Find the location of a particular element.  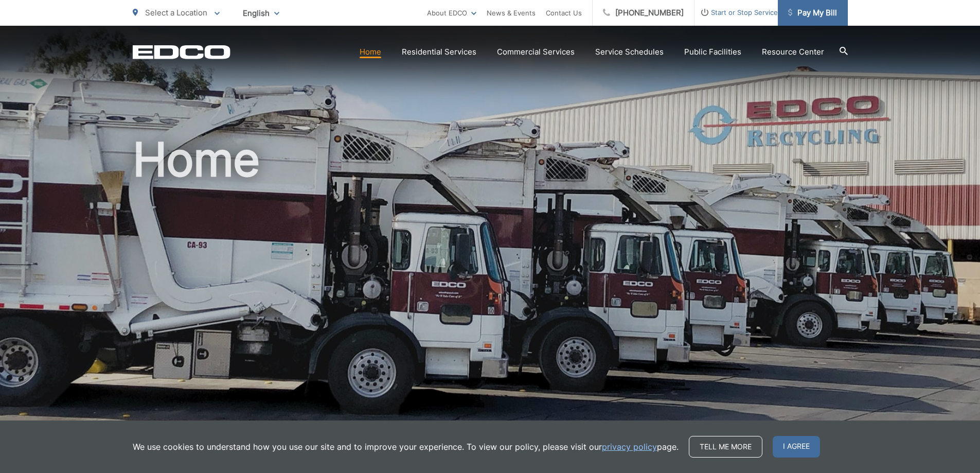

a: Tell me more is located at coordinates (725, 447).